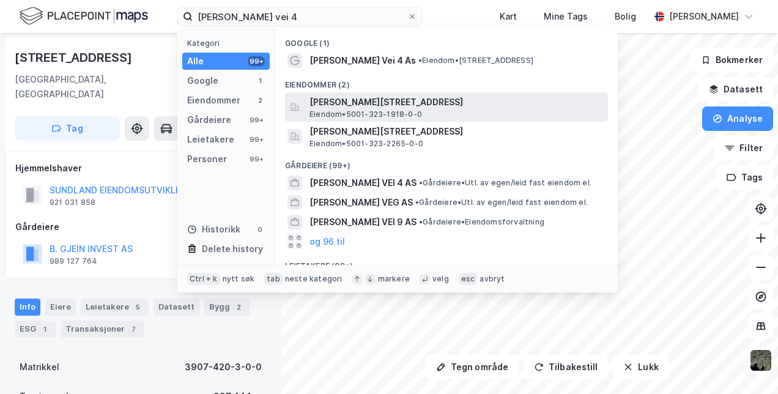  Describe the element at coordinates (446, 162) in the screenshot. I see `div: Gårdeiere (99+)` at that location.